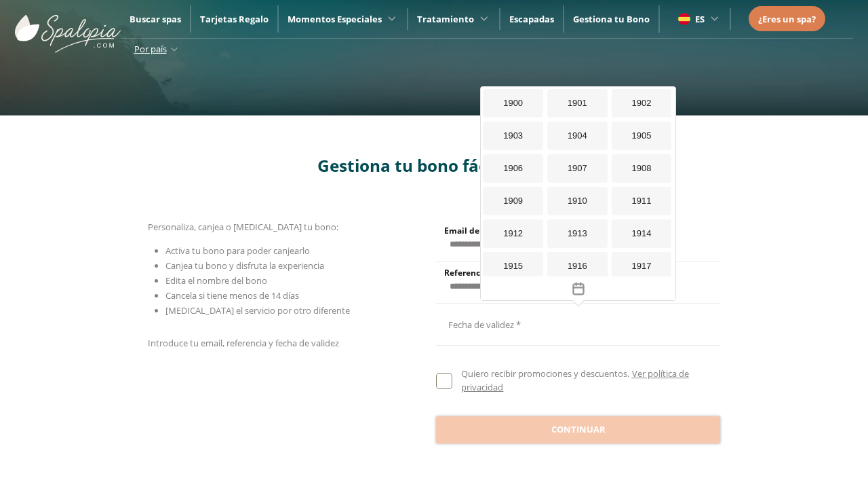 The image size is (868, 489). I want to click on span: Edita el nombre del bono, so click(216, 280).